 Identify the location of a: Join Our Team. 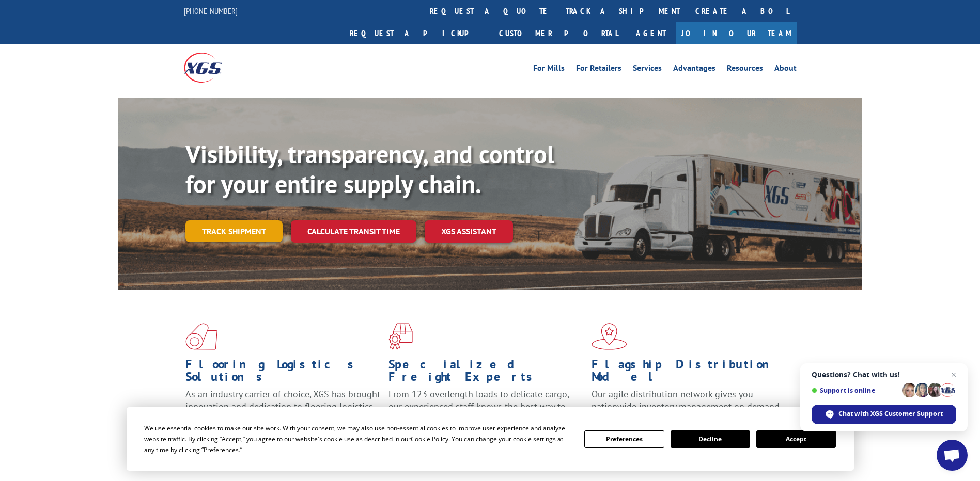
(736, 33).